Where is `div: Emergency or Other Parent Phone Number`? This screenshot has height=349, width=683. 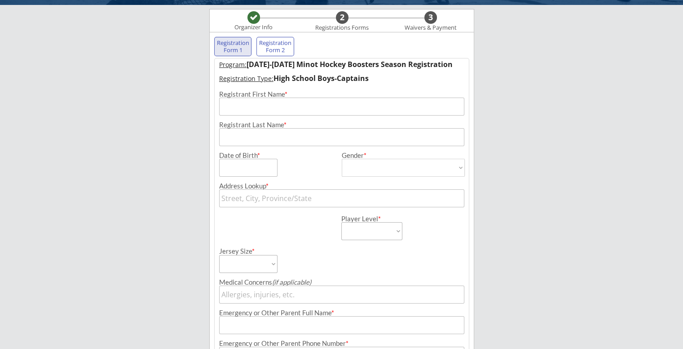 div: Emergency or Other Parent Phone Number is located at coordinates (342, 343).